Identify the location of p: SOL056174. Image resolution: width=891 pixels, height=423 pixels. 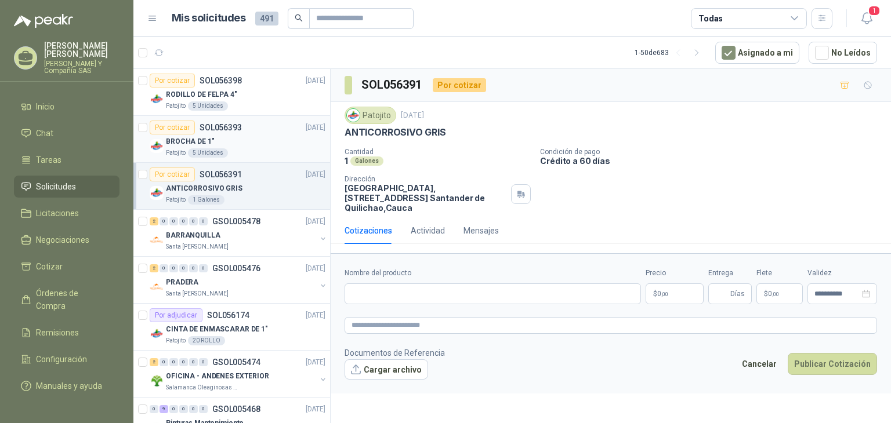
(228, 315).